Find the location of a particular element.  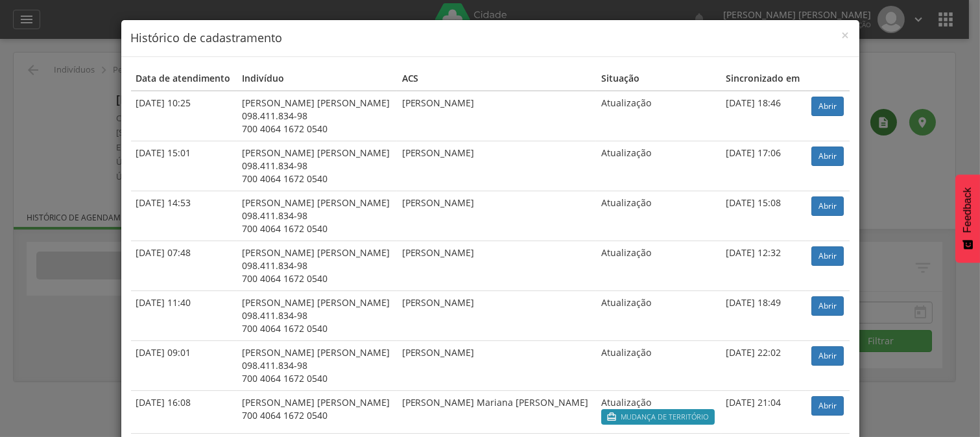

button: Feedback - Mostrar pesquisa is located at coordinates (968, 218).